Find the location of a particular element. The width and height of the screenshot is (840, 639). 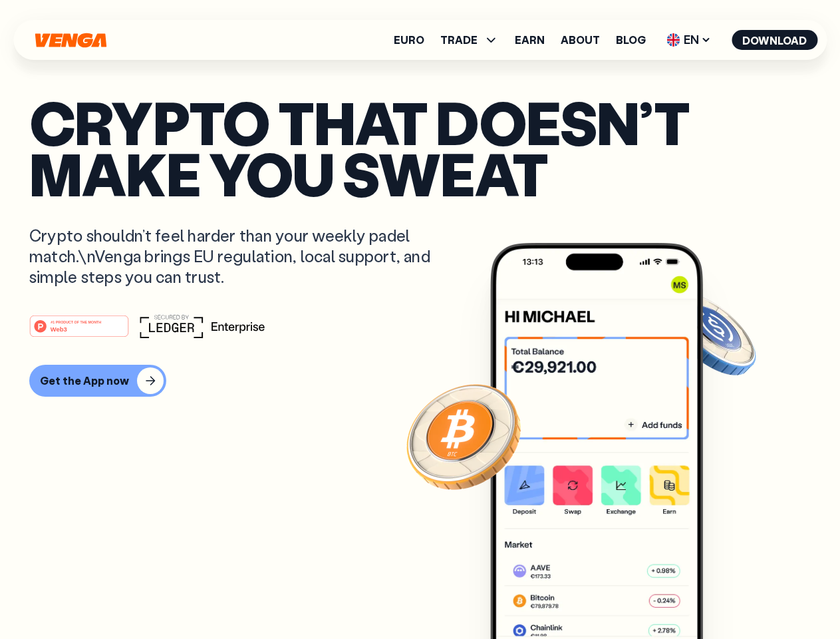

svg: Home is located at coordinates (71, 40).